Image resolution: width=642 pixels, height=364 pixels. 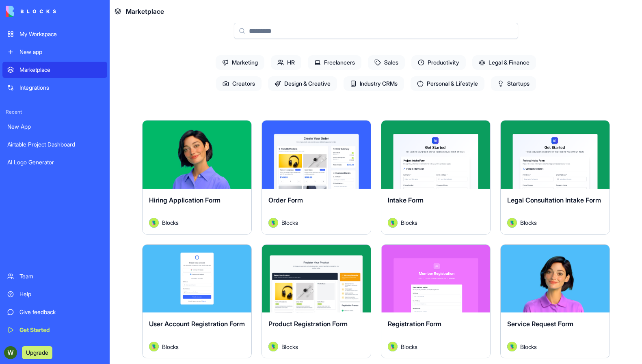 What do you see at coordinates (55, 330) in the screenshot?
I see `a: Get Started` at bounding box center [55, 330].